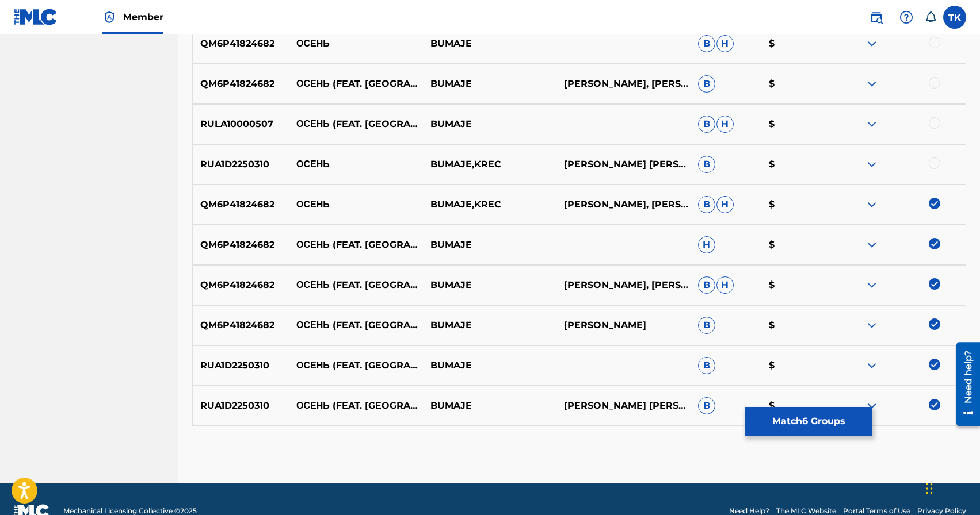 This screenshot has width=980, height=515. Describe the element at coordinates (877, 17) in the screenshot. I see `img: search` at that location.